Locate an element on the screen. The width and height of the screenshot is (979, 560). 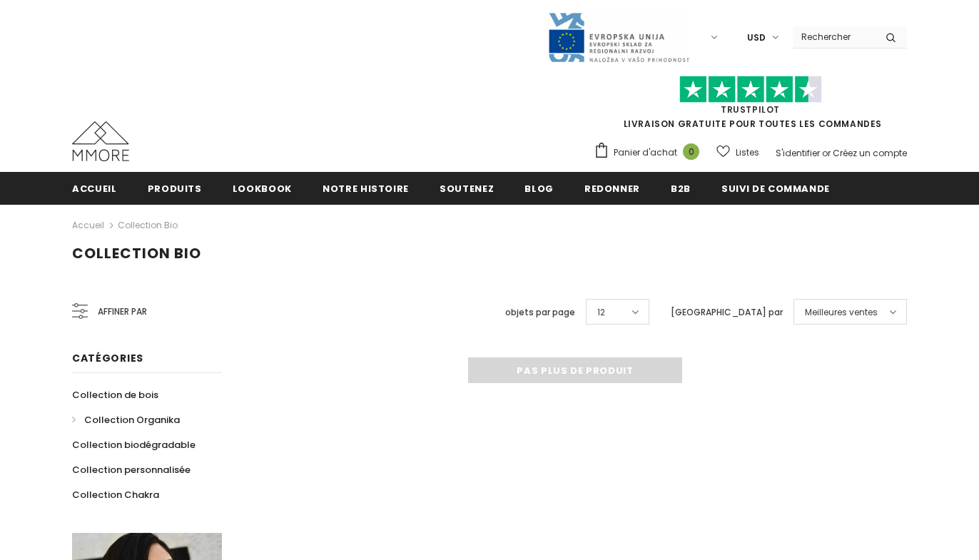
a: Suivi de commande is located at coordinates (776, 187).